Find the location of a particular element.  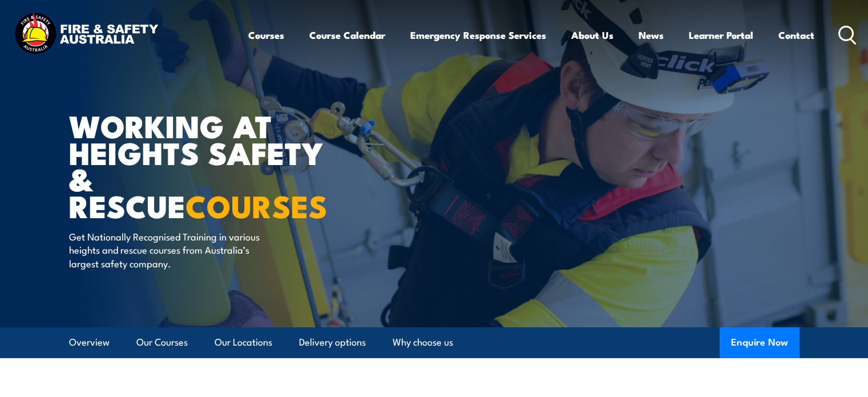

a: Course Calendar is located at coordinates (347, 35).